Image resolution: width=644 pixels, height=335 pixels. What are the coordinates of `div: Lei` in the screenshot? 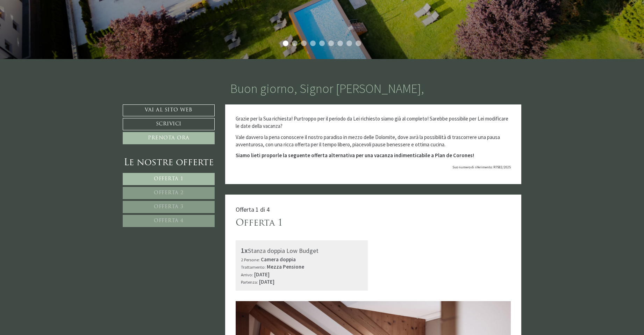 It's located at (226, 44).